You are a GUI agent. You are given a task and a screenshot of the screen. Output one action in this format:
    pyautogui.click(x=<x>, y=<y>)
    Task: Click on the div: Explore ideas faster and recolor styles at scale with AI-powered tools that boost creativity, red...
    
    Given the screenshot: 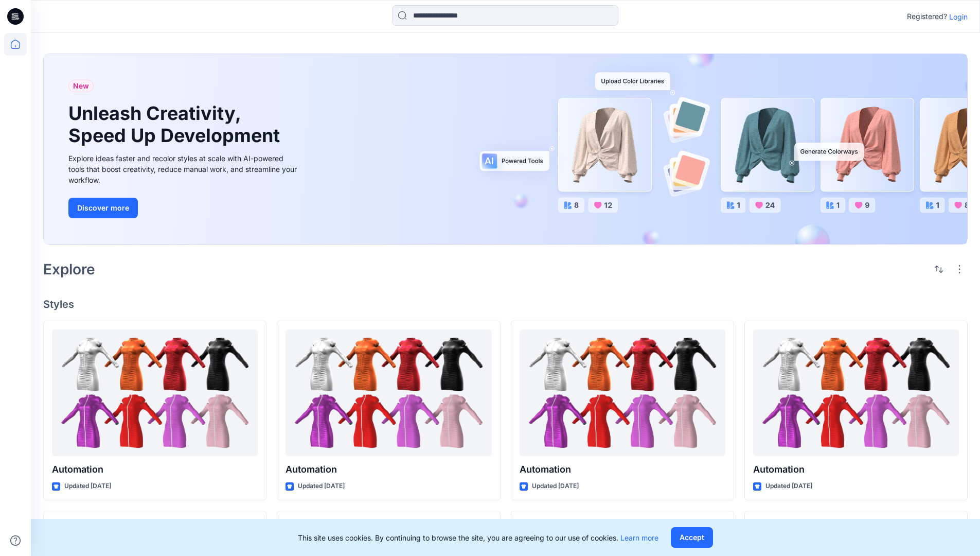 What is the action you would take?
    pyautogui.click(x=184, y=169)
    